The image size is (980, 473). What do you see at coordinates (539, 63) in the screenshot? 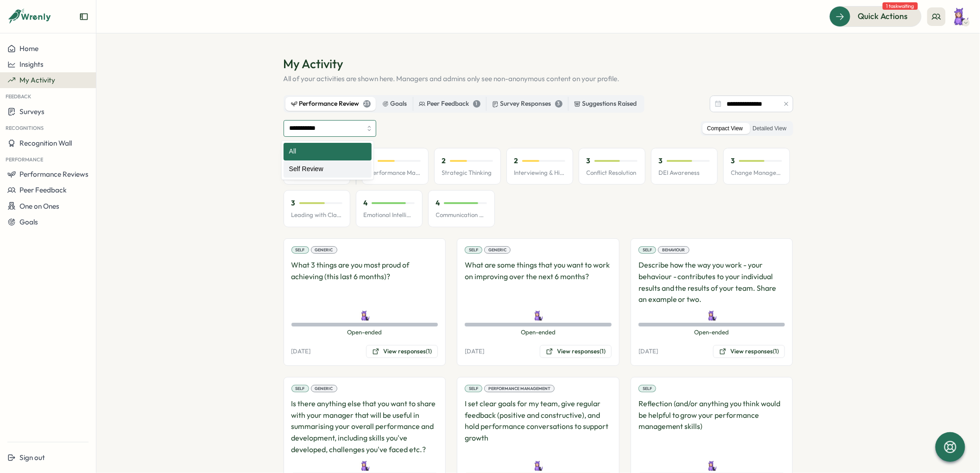
I see `h1: My Activity` at bounding box center [539, 63].